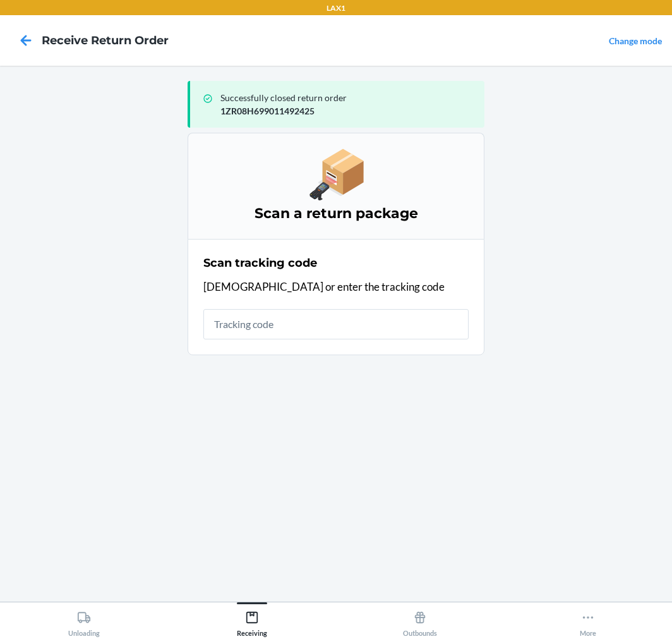 This screenshot has height=639, width=672. Describe the element at coordinates (260, 263) in the screenshot. I see `h2: Scan tracking code` at that location.